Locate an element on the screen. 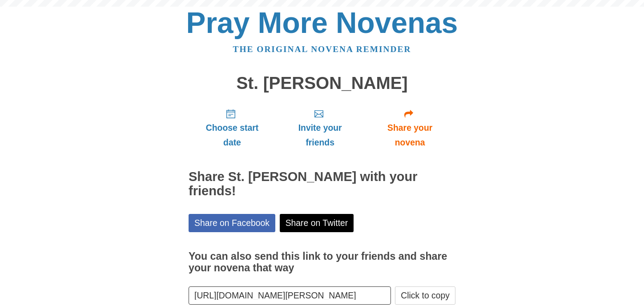 This screenshot has width=644, height=306. a: Share your novena is located at coordinates (410, 127).